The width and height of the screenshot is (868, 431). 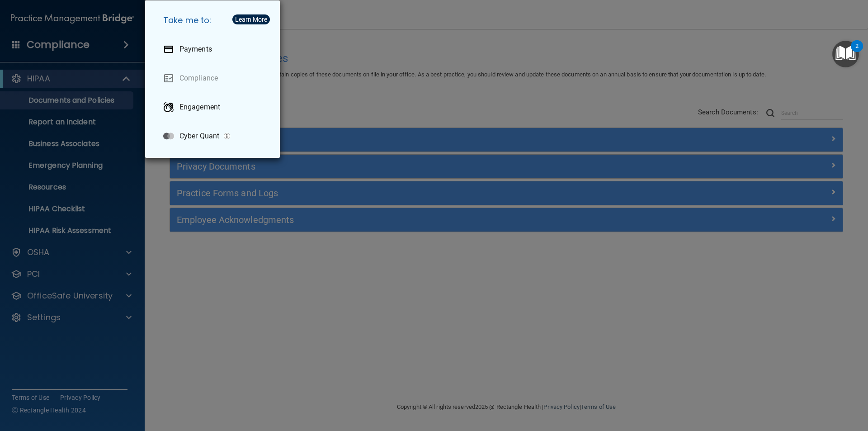 I want to click on p: Engagement, so click(x=200, y=107).